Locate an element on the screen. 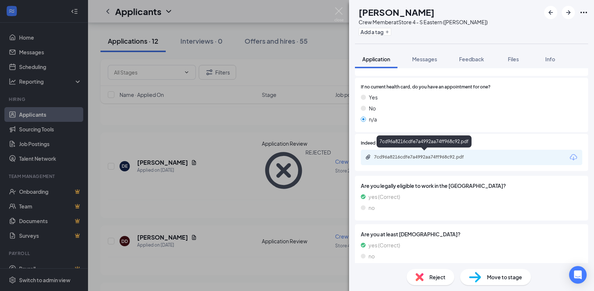  span: Messages is located at coordinates (425, 59).